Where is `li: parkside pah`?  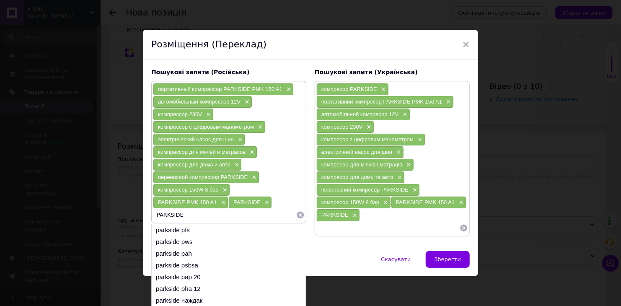 li: parkside pah is located at coordinates (229, 253).